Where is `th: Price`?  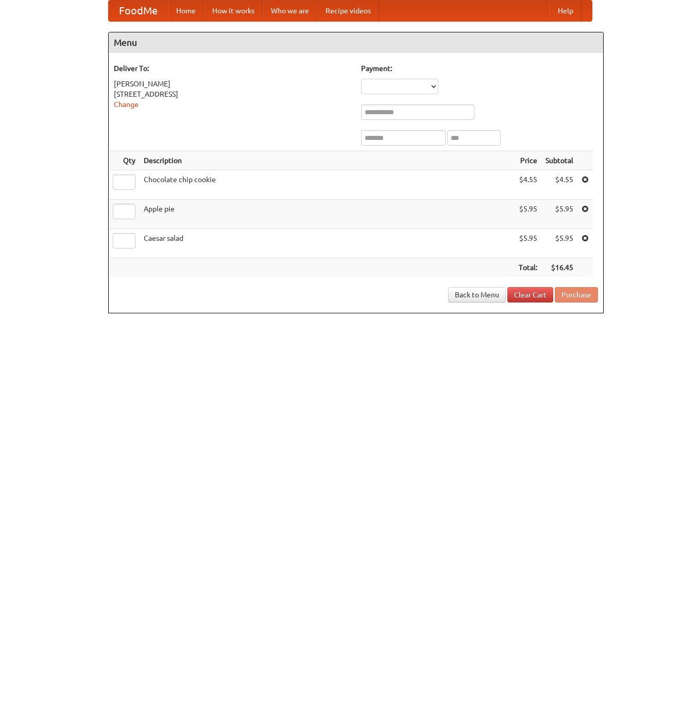
th: Price is located at coordinates (527, 161).